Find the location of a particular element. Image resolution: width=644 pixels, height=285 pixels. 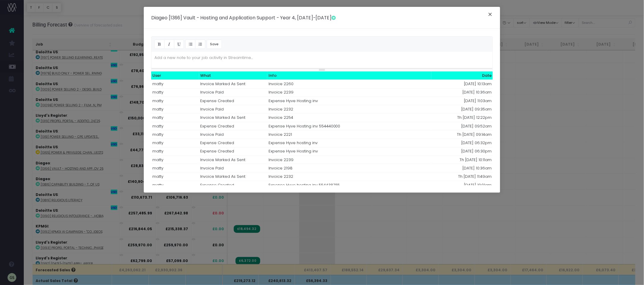

button: Close is located at coordinates (490, 15).